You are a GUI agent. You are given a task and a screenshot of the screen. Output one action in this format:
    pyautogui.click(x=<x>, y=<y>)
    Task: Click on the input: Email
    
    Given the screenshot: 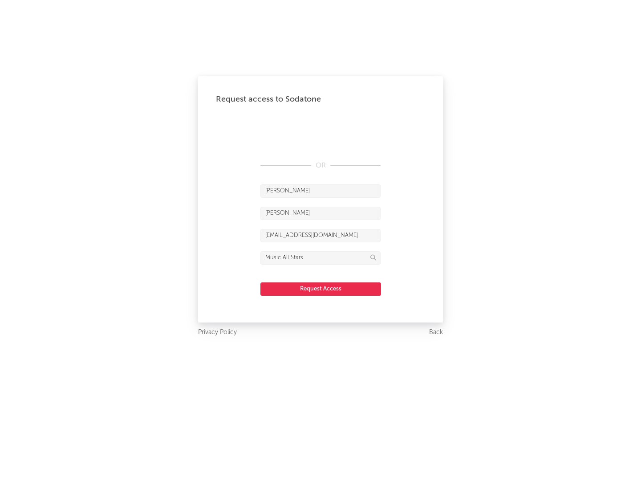 What is the action you would take?
    pyautogui.click(x=321, y=236)
    